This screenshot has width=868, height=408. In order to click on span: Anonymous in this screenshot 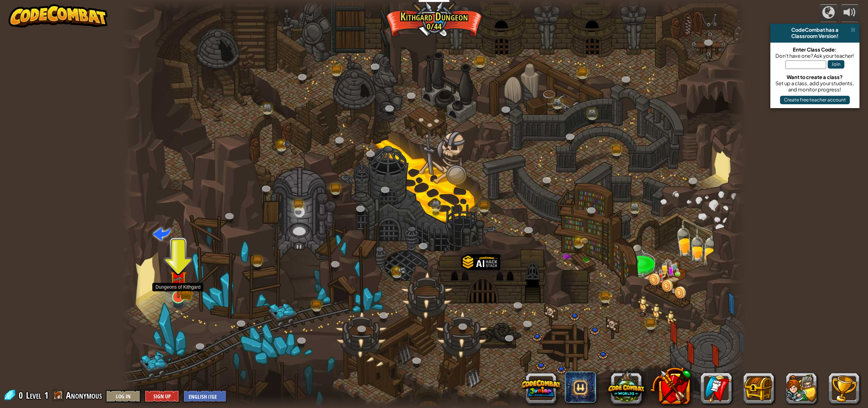, I will do `click(83, 395)`.